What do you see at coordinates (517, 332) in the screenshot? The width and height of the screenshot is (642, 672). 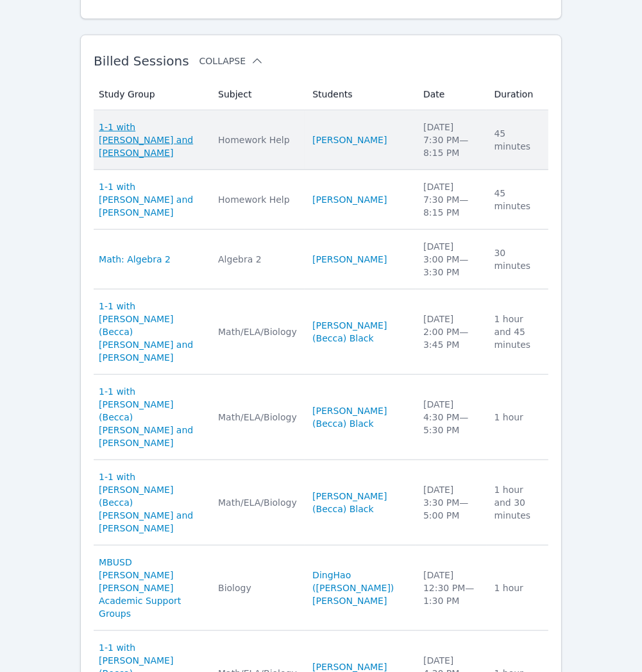 I see `div: 1 hour and 45 minutes` at bounding box center [517, 332].